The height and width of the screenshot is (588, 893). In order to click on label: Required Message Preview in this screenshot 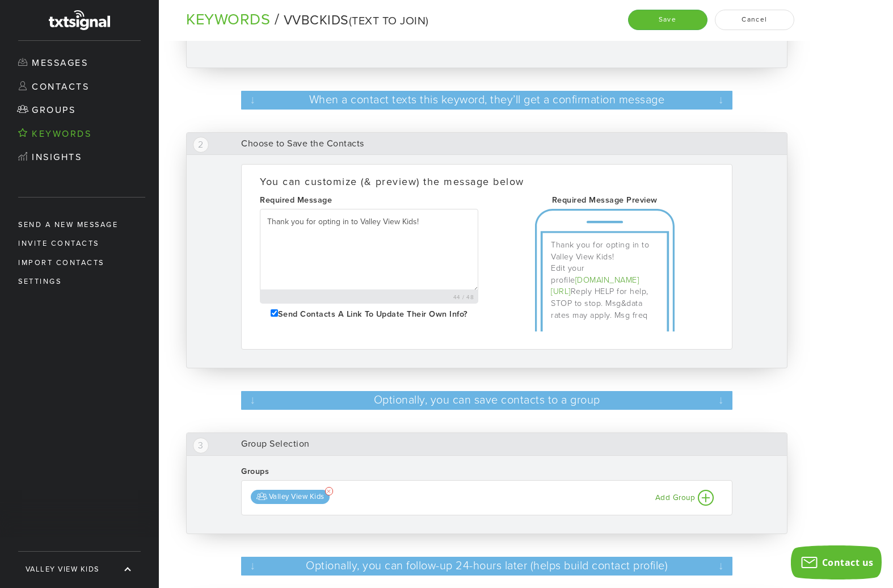, I will do `click(605, 200)`.